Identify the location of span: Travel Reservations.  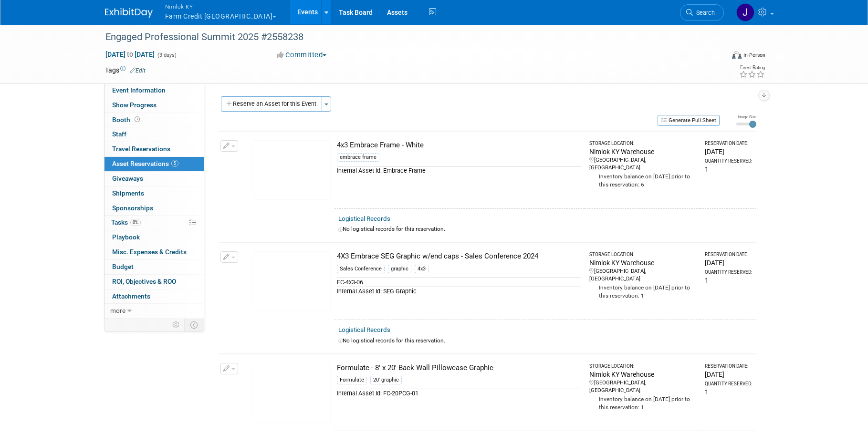
(141, 149).